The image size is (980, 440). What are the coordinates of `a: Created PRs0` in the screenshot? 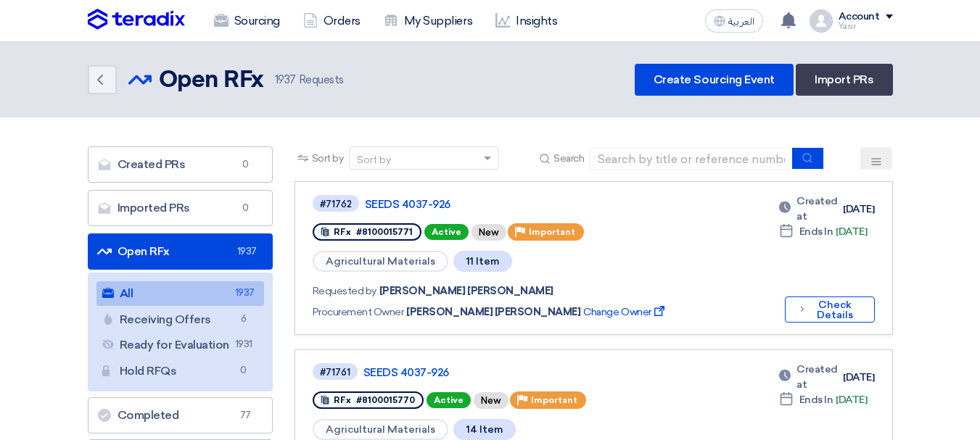 It's located at (180, 165).